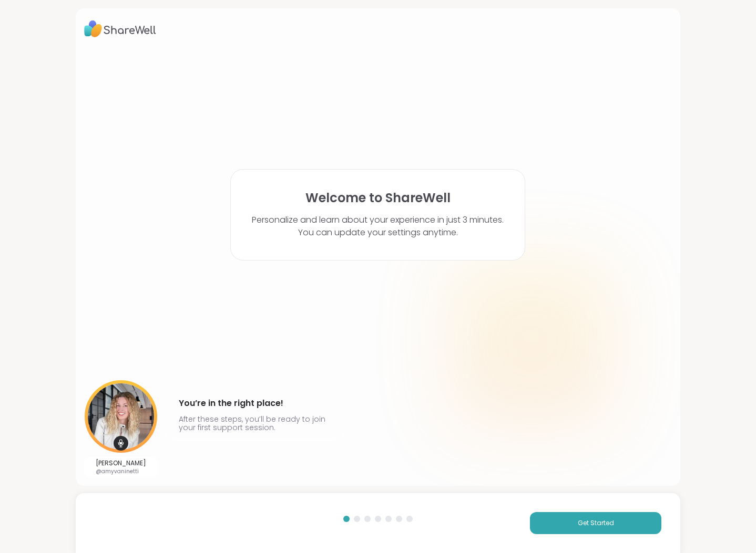 This screenshot has width=756, height=553. What do you see at coordinates (378, 226) in the screenshot?
I see `p: Personalize and learn about your experience in just 3 minutes. You can update your settings anytime.` at bounding box center [378, 226].